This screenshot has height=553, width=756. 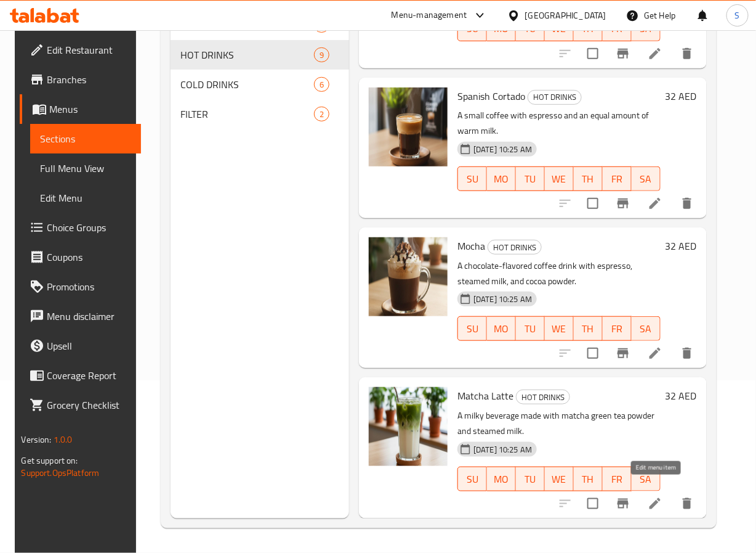 What do you see at coordinates (88, 316) in the screenshot?
I see `span: Menu disclaimer` at bounding box center [88, 316].